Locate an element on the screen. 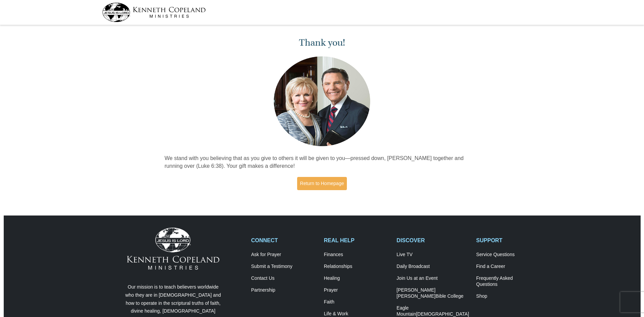  a: Ask for Prayer is located at coordinates (284, 255).